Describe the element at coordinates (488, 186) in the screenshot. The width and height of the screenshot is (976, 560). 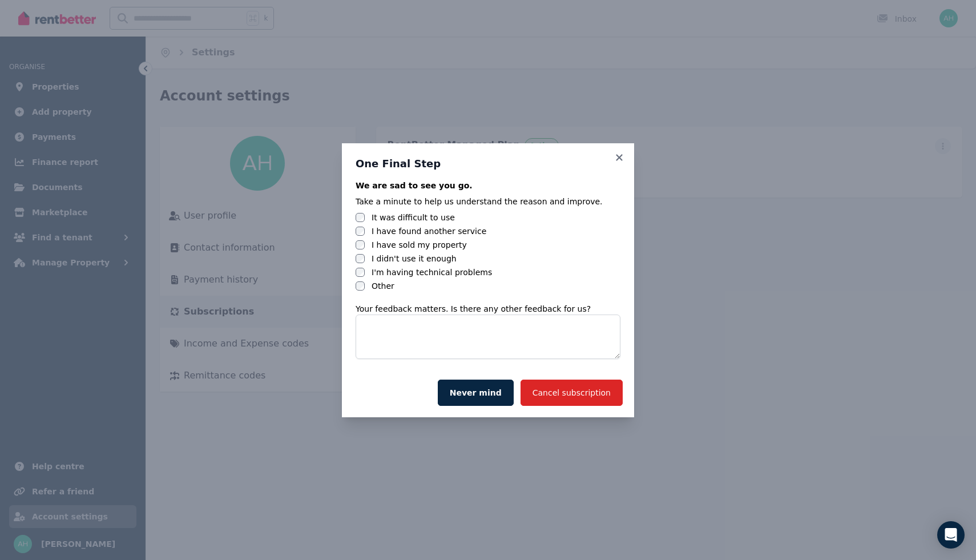
I see `div: We are sad to see you go.` at that location.